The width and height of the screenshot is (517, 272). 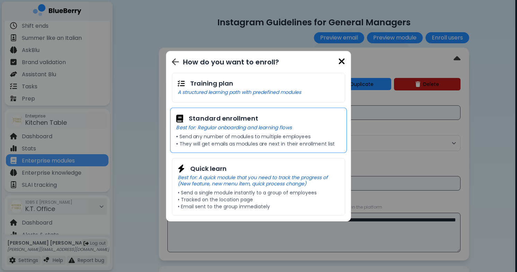 I want to click on img: Flash module, so click(x=181, y=168).